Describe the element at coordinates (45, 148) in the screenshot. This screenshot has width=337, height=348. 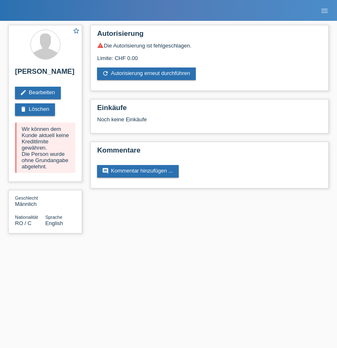
I see `div: Wir können dem Kunde aktuell keine Kreditlimite gewähren. Die Person wurde ohne Grundangabe abgel...` at that location.